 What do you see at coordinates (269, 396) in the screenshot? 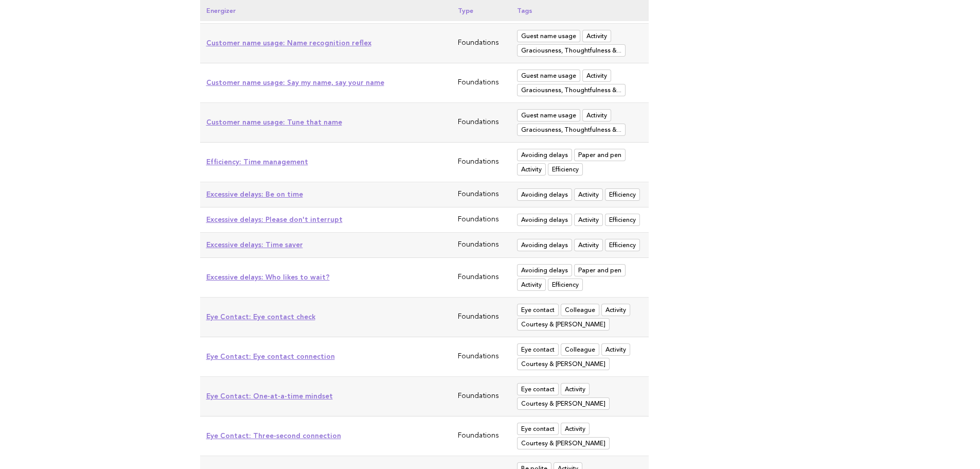
I see `a: Eye Contact: One-at-a-time mindset` at bounding box center [269, 396].